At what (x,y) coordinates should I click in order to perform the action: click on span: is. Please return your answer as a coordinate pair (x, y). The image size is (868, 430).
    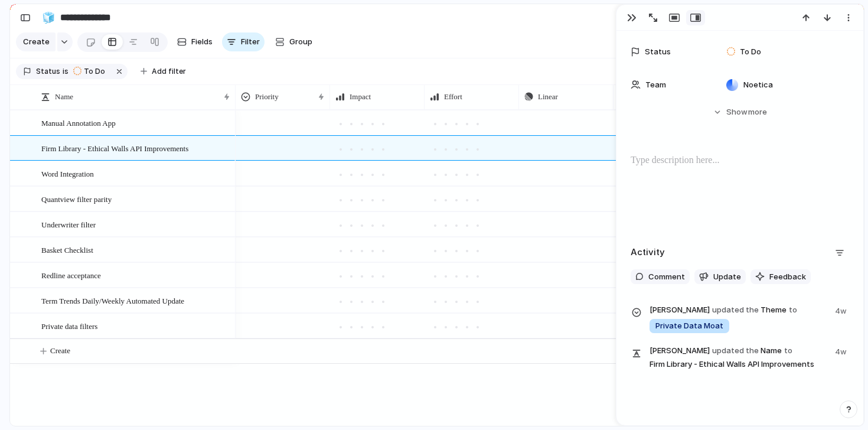
    Looking at the image, I should click on (65, 71).